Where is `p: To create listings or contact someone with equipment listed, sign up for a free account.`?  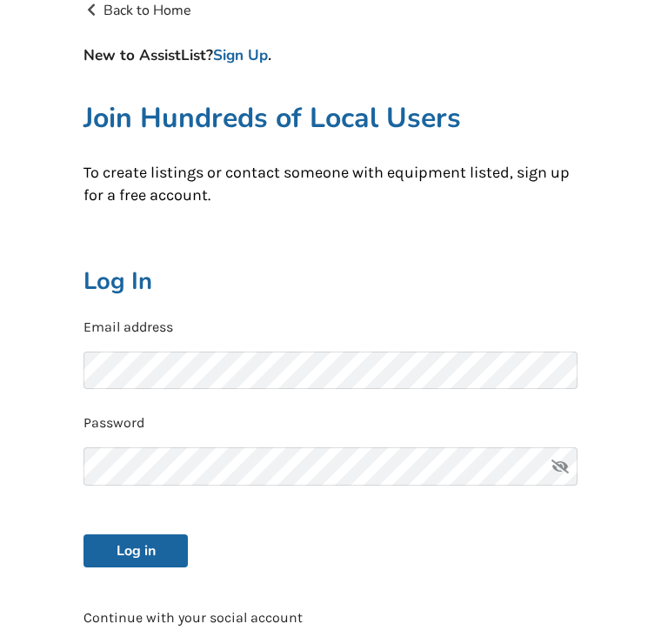
p: To create listings or contact someone with equipment listed, sign up for a free account. is located at coordinates (330, 183).